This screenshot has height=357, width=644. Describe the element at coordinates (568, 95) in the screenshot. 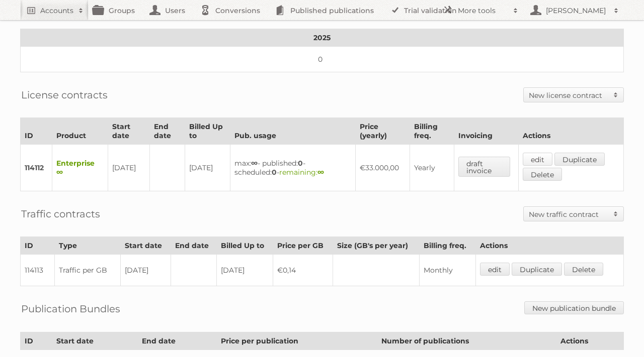

I see `h2: New license contract` at that location.